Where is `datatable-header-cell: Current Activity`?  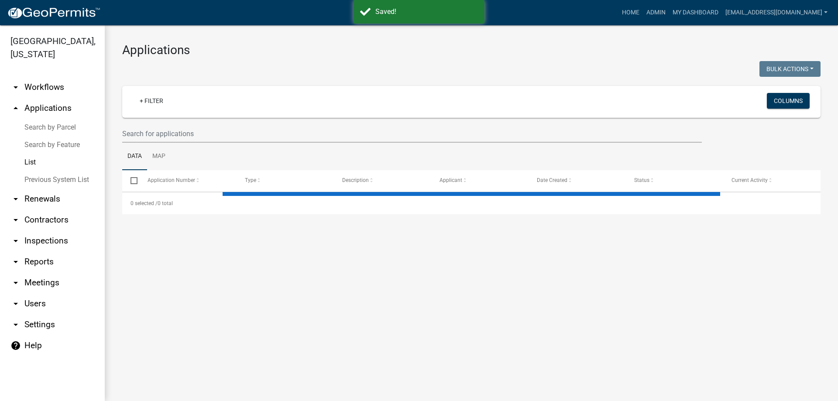 datatable-header-cell: Current Activity is located at coordinates (772, 181).